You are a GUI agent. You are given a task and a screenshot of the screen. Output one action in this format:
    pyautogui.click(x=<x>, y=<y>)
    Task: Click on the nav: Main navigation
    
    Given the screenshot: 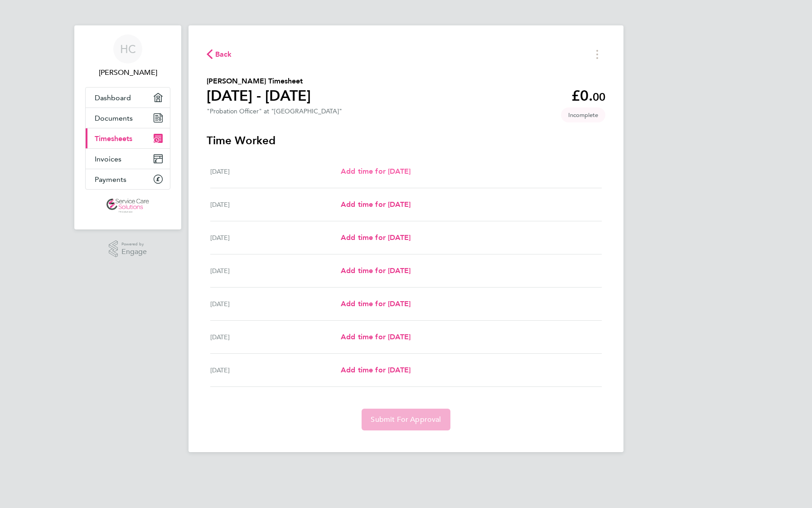 What is the action you would take?
    pyautogui.click(x=128, y=128)
    